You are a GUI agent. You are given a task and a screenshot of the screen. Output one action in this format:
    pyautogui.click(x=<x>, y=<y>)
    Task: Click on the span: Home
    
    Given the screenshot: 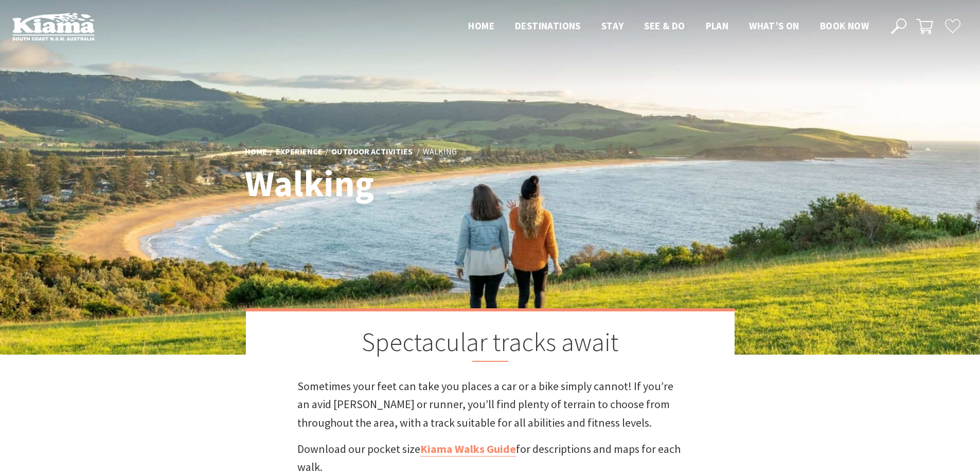 What is the action you would take?
    pyautogui.click(x=481, y=26)
    